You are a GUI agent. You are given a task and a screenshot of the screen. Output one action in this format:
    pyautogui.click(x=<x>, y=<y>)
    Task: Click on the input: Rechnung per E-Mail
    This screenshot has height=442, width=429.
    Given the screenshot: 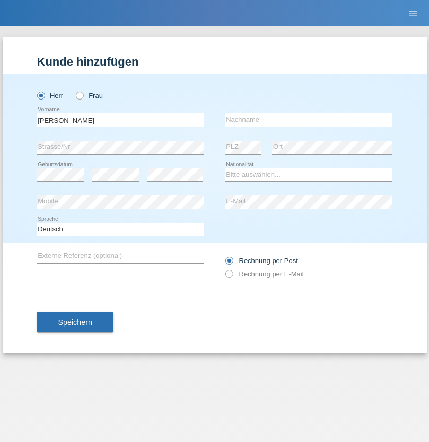 What is the action you would take?
    pyautogui.click(x=228, y=277)
    